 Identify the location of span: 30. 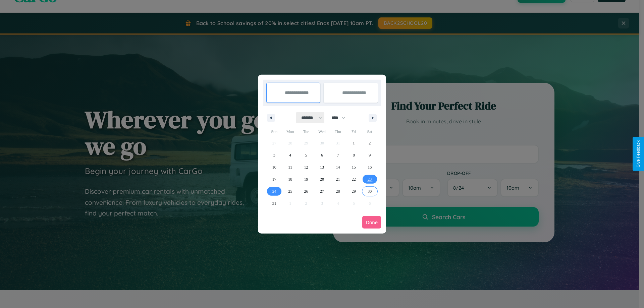
(370, 191).